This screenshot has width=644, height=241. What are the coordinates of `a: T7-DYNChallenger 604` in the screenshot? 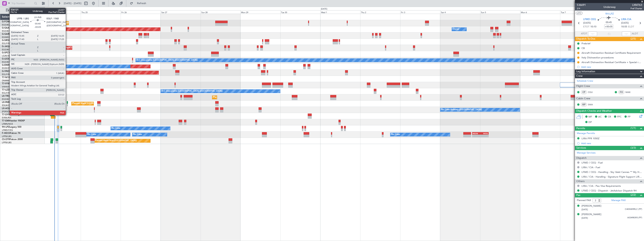 It's located at (14, 115).